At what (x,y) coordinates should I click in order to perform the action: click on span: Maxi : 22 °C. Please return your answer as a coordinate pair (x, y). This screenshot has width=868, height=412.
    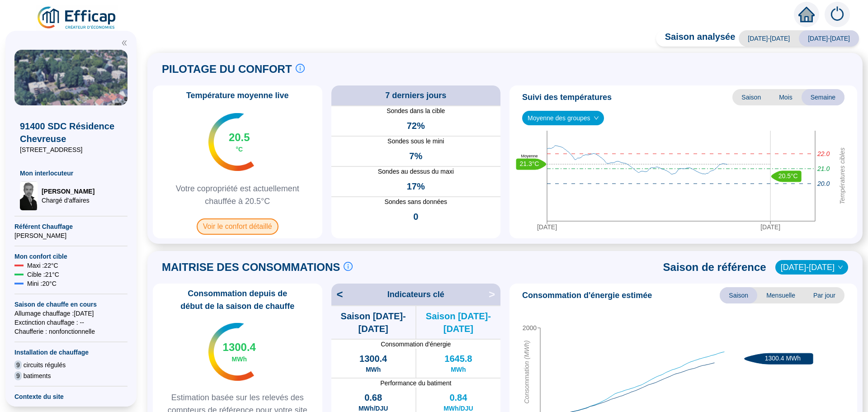
    Looking at the image, I should click on (42, 266).